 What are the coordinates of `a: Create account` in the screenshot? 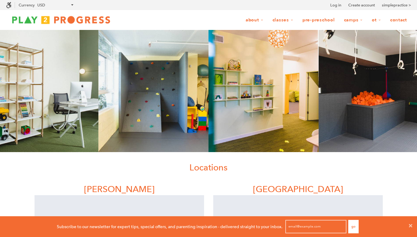 It's located at (362, 5).